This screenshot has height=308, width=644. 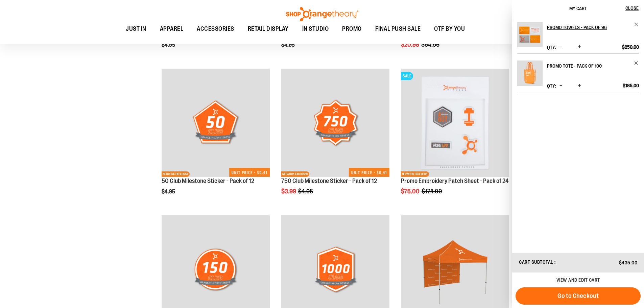 I want to click on span: Go to Checkout, so click(x=578, y=296).